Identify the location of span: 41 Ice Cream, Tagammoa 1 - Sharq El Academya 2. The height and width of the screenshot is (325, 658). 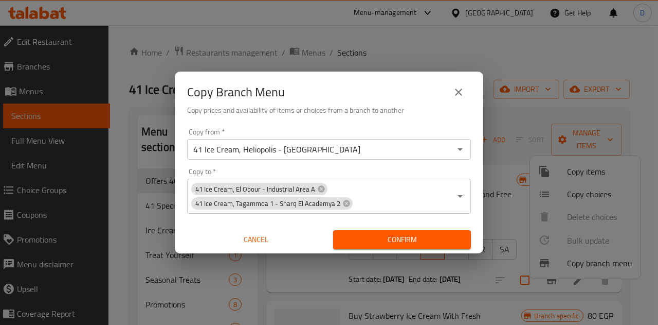
(268, 203).